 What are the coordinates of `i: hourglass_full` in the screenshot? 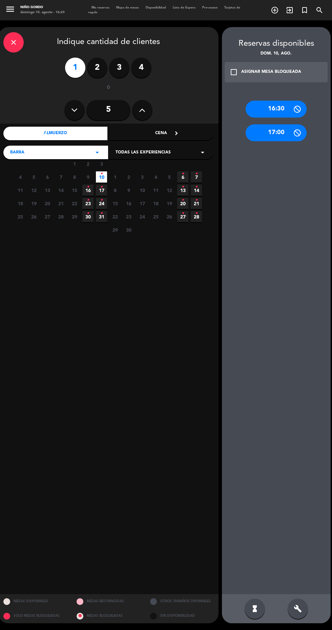 It's located at (255, 609).